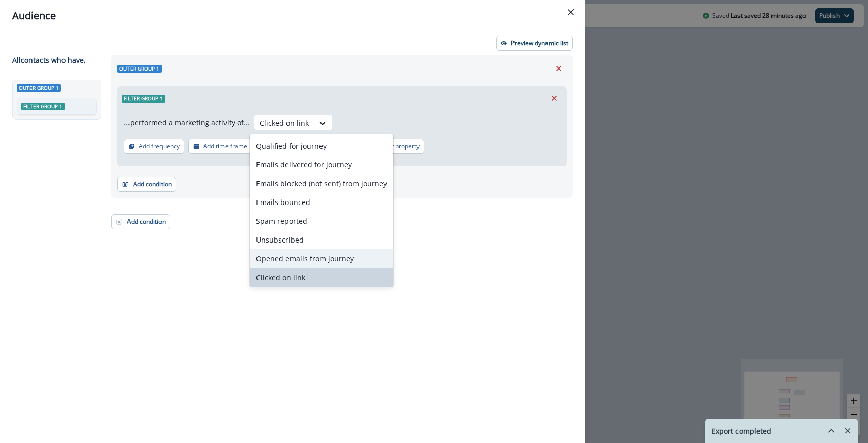 Image resolution: width=868 pixels, height=443 pixels. Describe the element at coordinates (322, 202) in the screenshot. I see `div: Emails bounced` at that location.